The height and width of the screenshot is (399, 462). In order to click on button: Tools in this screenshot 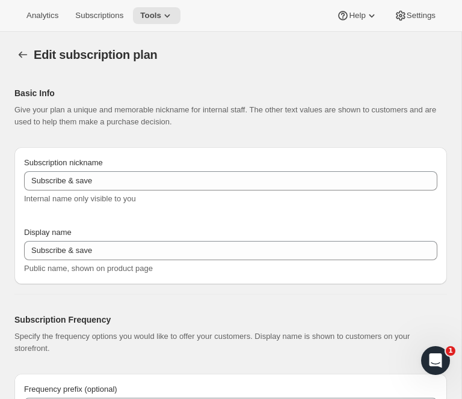, I will do `click(156, 16)`.